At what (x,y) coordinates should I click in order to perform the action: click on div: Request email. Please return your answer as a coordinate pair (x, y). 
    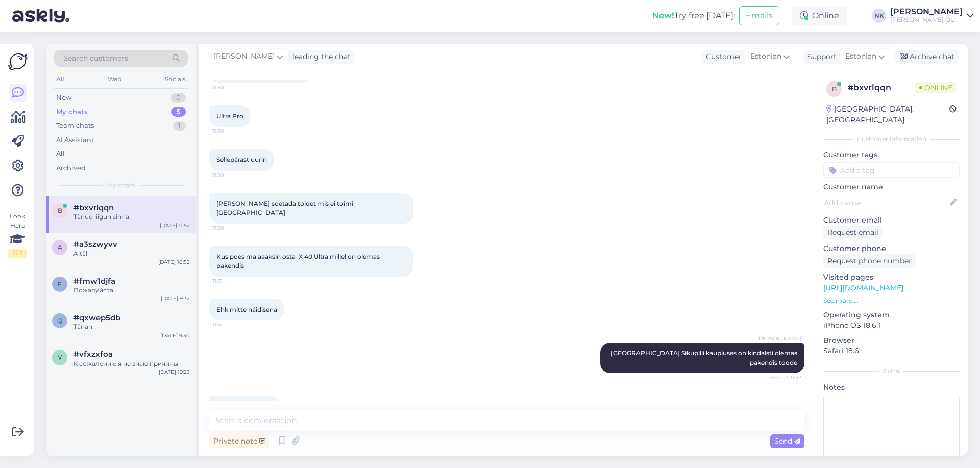
    Looking at the image, I should click on (853, 233).